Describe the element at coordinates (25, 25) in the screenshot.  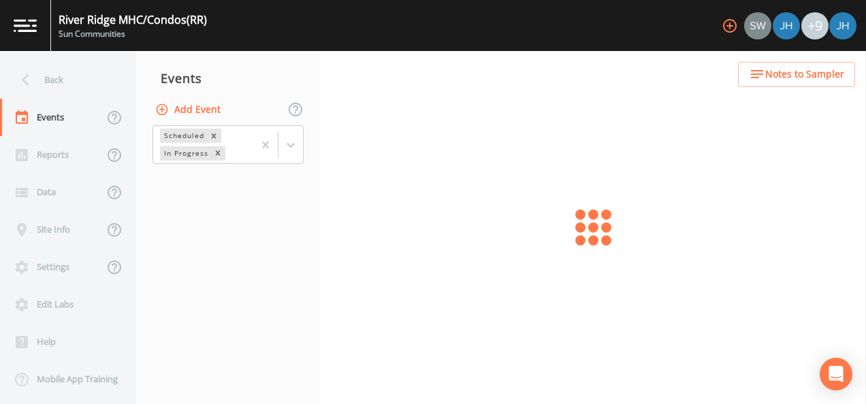
I see `img: logo` at that location.